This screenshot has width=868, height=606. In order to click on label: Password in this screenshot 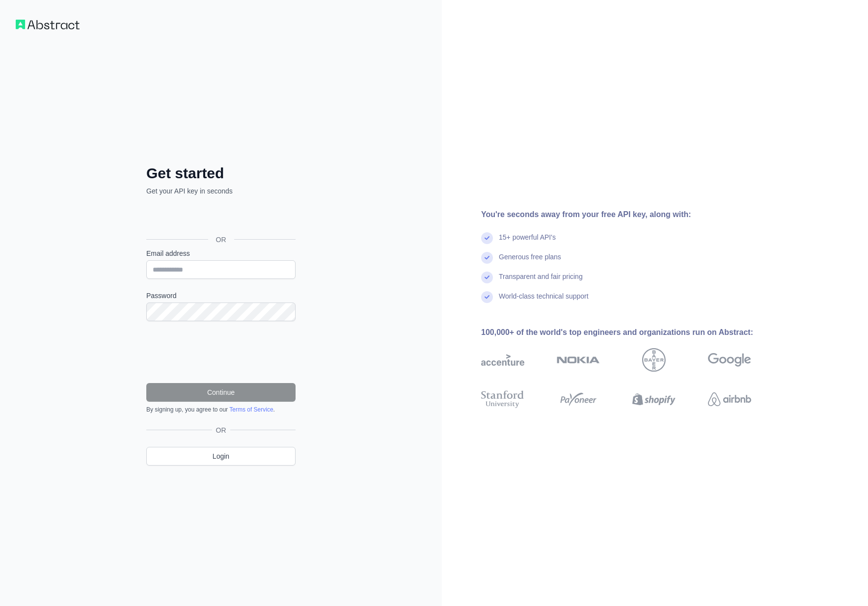, I will do `click(221, 295)`.